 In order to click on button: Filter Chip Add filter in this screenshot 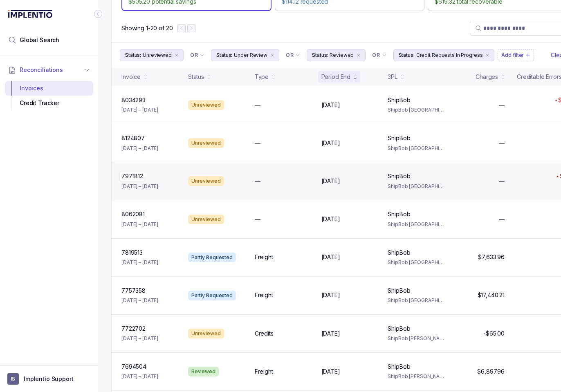, I will do `click(515, 55)`.